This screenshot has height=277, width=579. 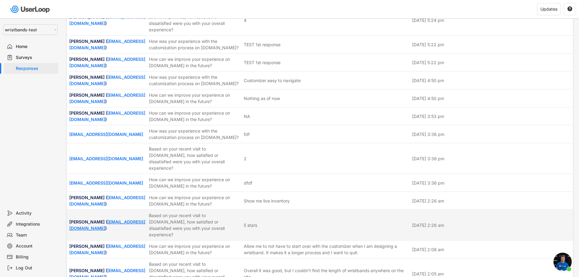 What do you see at coordinates (326, 249) in the screenshot?
I see `div: Allow me to not have to start over with the customizer when I am designing a wristband. It makes ...` at bounding box center [326, 249].